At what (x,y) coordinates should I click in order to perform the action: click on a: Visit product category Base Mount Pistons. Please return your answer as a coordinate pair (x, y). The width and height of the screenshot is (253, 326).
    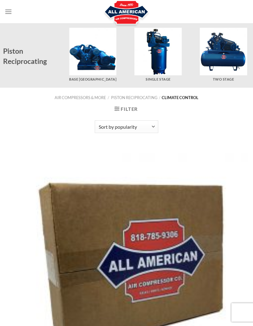
    Looking at the image, I should click on (93, 55).